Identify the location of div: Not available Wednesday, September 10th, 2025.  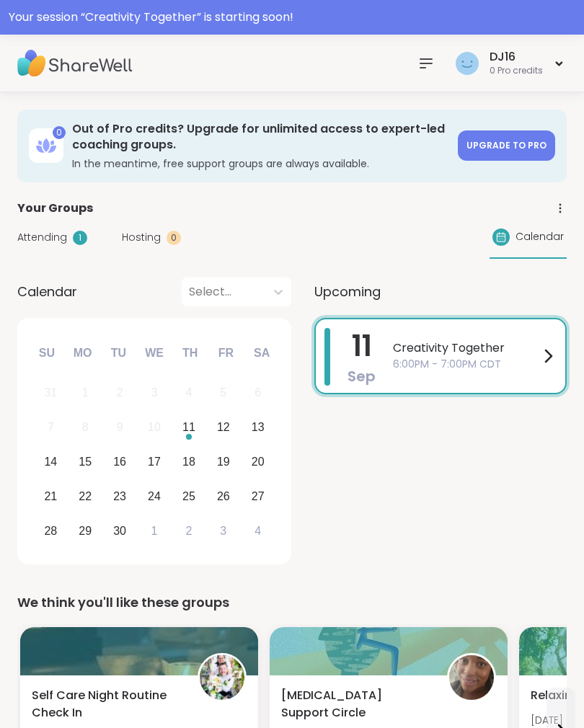
(154, 427).